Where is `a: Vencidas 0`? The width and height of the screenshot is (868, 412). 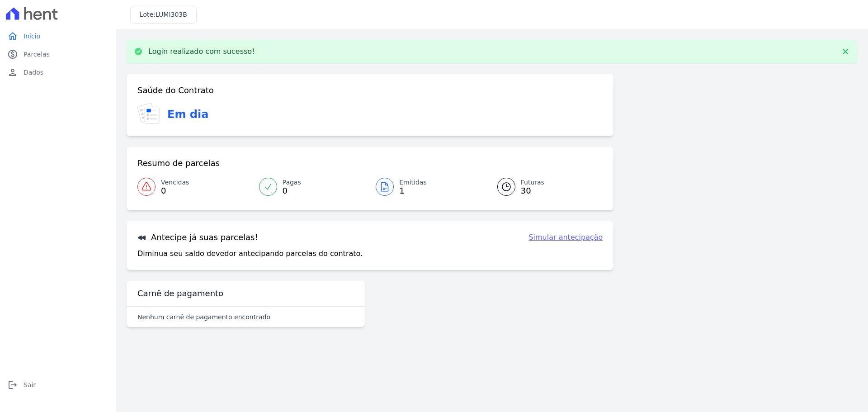 a: Vencidas 0 is located at coordinates (195, 187).